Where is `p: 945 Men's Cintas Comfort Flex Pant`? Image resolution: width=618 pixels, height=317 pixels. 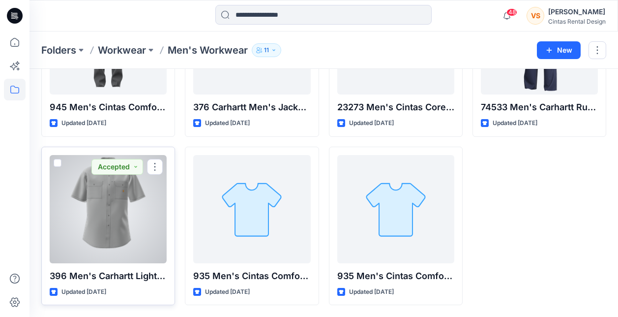 p: 945 Men's Cintas Comfort Flex Pant is located at coordinates (108, 107).